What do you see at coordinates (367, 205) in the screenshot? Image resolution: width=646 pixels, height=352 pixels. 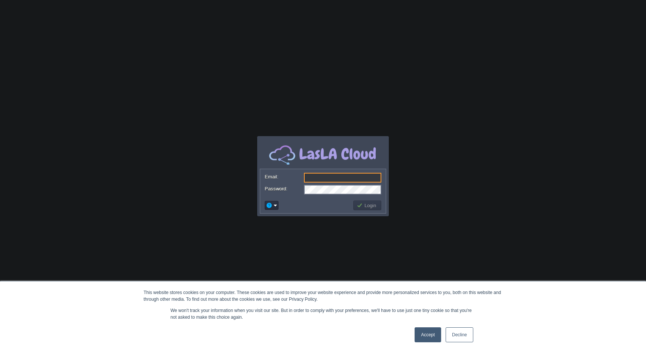 I see `button: Login` at bounding box center [367, 205].